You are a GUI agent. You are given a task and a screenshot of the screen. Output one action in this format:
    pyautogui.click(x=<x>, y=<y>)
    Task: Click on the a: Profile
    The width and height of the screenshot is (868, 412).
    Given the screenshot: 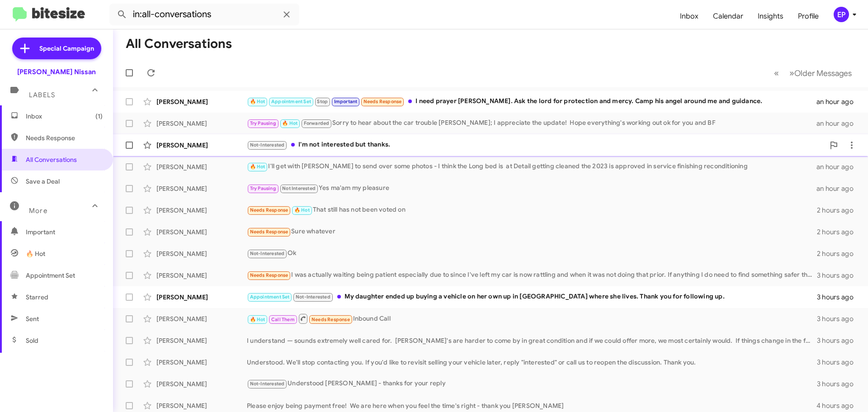 What is the action you would take?
    pyautogui.click(x=808, y=16)
    